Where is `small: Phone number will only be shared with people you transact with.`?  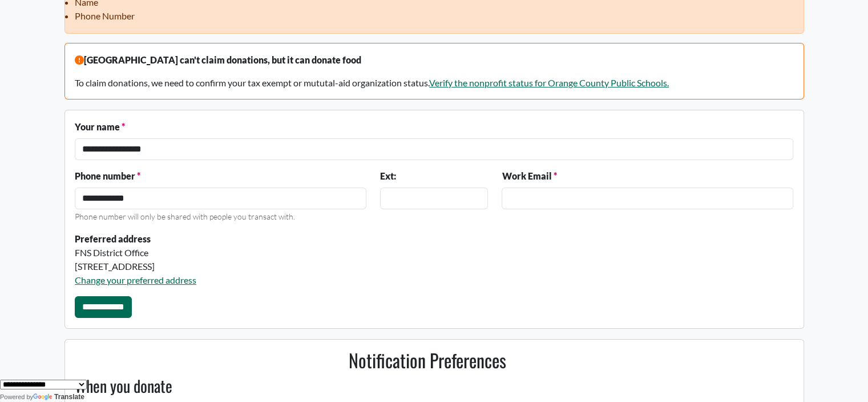 small: Phone number will only be shared with people you transact with. is located at coordinates (185, 216).